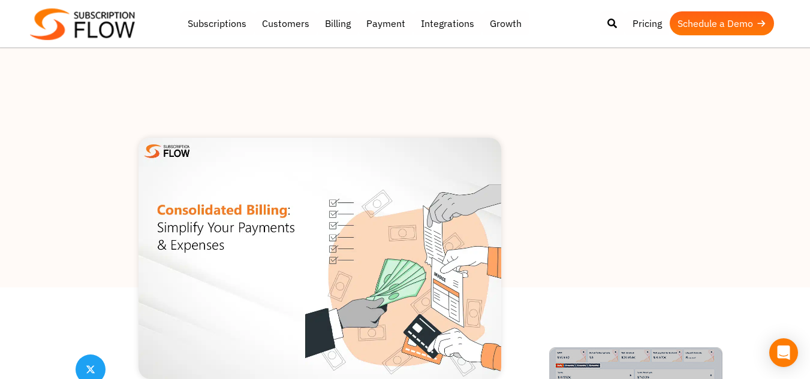 The width and height of the screenshot is (810, 379). What do you see at coordinates (82, 24) in the screenshot?
I see `img: Subscriptionflow` at bounding box center [82, 24].